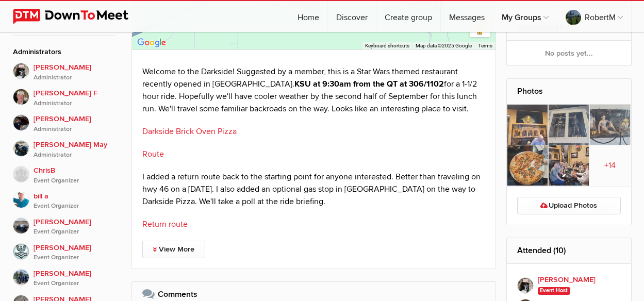  I want to click on a: My Groups, so click(525, 16).